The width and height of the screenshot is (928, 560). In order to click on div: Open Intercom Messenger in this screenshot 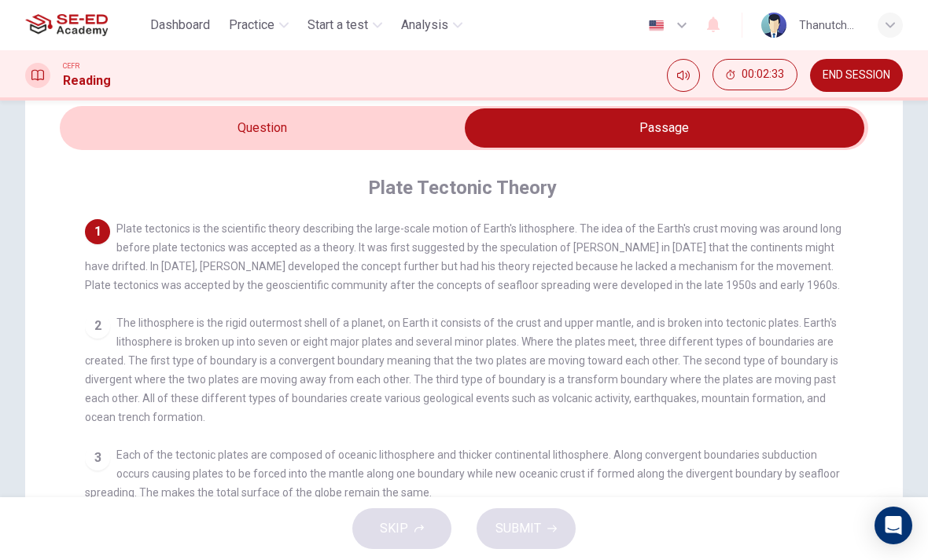, I will do `click(893, 525)`.